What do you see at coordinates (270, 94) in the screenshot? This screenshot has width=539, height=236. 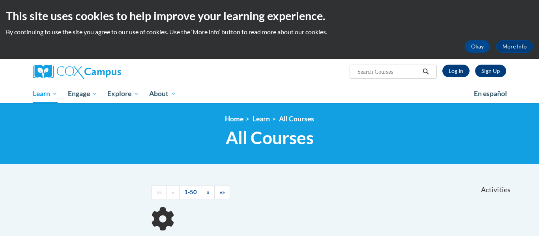 I see `div: Main menu` at bounding box center [270, 94].